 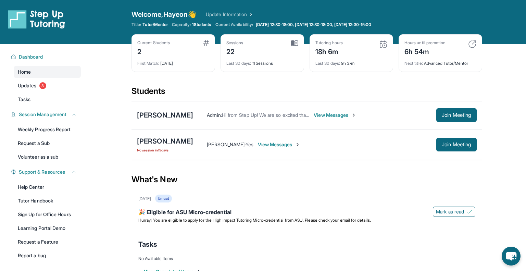 What do you see at coordinates (329, 51) in the screenshot?
I see `div: 18h 6m` at bounding box center [329, 51].